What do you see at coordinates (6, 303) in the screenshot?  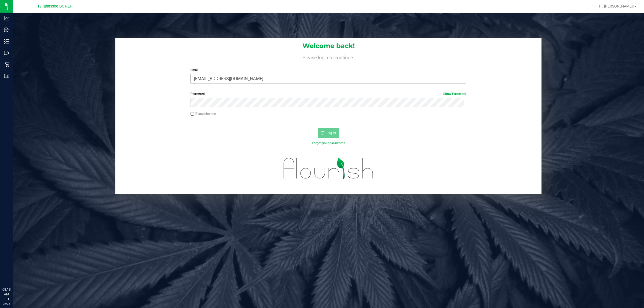 I see `p: 08/21` at bounding box center [6, 303].